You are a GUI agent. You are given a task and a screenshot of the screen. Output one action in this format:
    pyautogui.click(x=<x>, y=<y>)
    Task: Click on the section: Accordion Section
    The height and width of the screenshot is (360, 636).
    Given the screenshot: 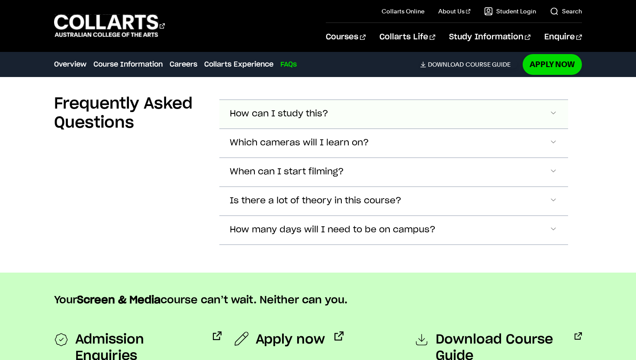 What is the action you would take?
    pyautogui.click(x=318, y=175)
    